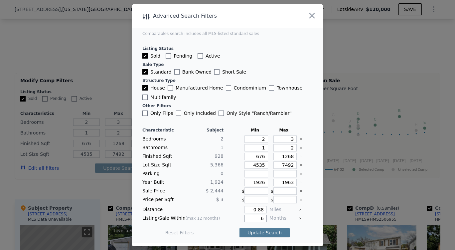  Describe the element at coordinates (183, 218) in the screenshot. I see `div: Listing/Sale Within` at that location.